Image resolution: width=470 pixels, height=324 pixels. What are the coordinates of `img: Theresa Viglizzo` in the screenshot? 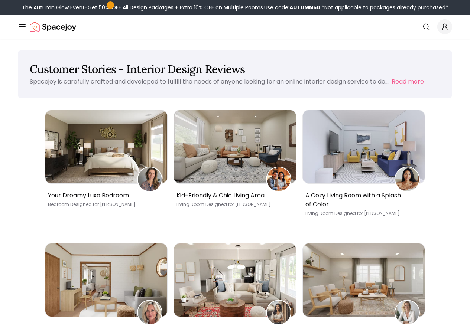 It's located at (279, 180).